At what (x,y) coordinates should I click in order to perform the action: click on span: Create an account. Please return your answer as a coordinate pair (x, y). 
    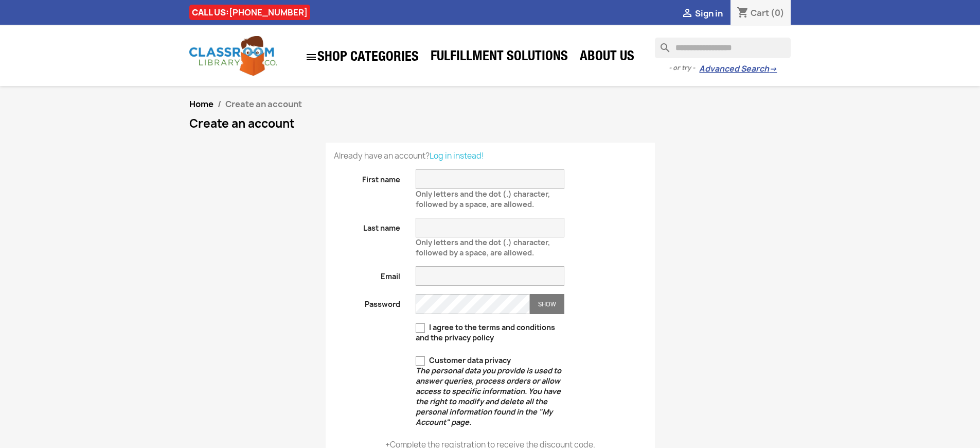
    Looking at the image, I should click on (263, 104).